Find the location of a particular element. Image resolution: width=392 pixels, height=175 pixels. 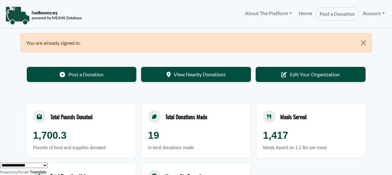

img: NavigationLogo_FoodRecovery-91c16205cd0af1ed486a0f1a7774a6544ea792ac00100771e7dd3ec7c0e58e41.png is located at coordinates (43, 15).